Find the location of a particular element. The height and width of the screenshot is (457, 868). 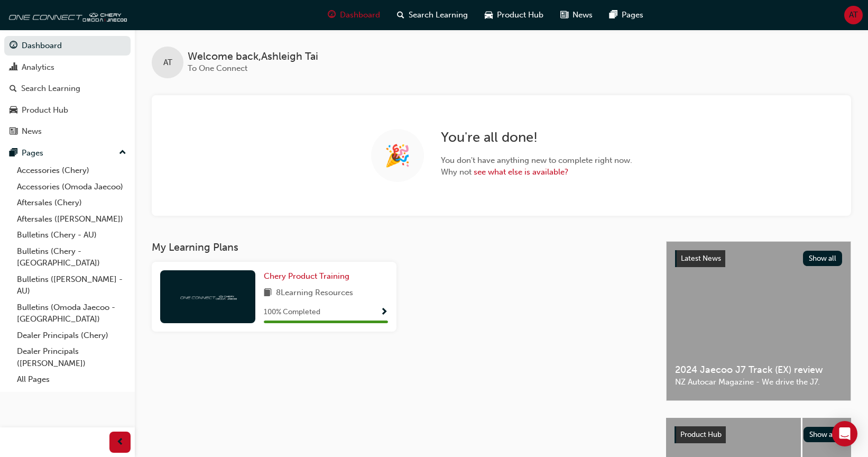

a: Search Learning is located at coordinates (67, 88).